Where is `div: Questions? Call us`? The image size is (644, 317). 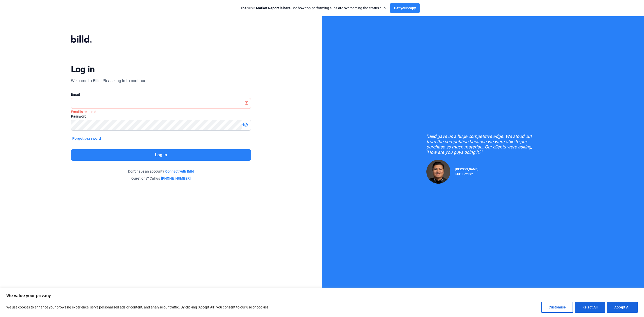
div: Questions? Call us is located at coordinates (161, 178).